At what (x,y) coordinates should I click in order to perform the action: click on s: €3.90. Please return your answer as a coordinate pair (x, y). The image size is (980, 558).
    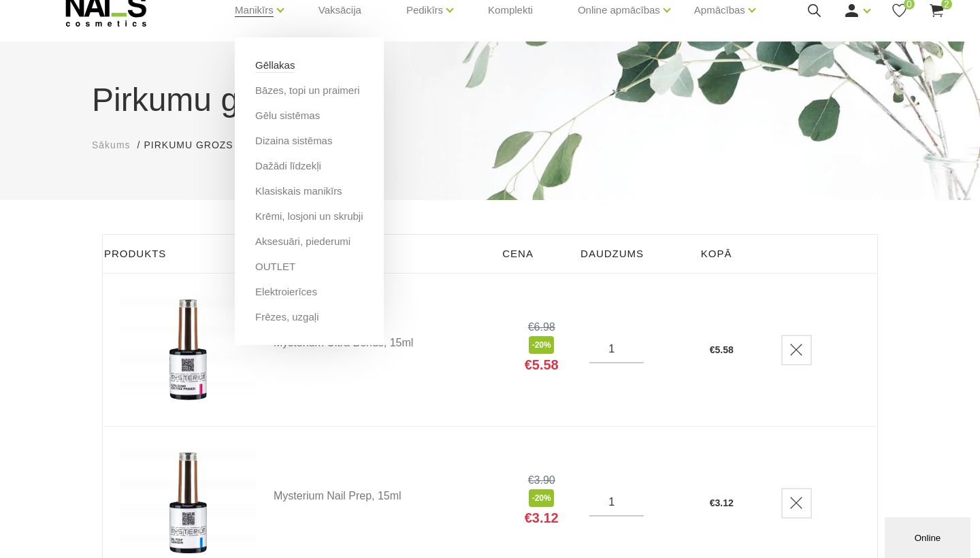
    Looking at the image, I should click on (542, 480).